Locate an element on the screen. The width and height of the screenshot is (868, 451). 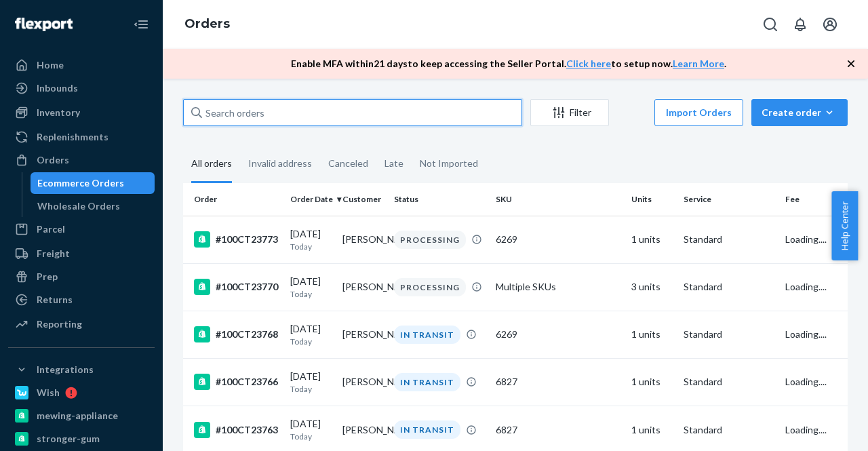
td: Multiple SKUs is located at coordinates (558, 287).